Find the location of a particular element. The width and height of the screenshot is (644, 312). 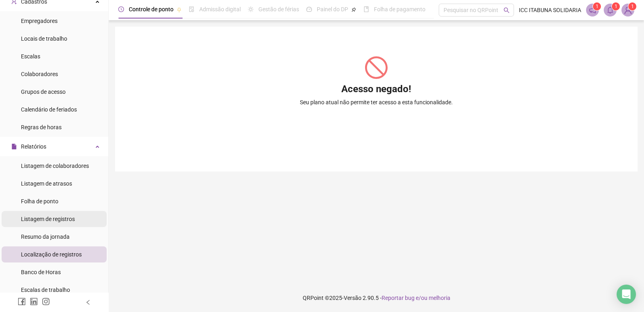

span: Colaboradores is located at coordinates (39, 74).